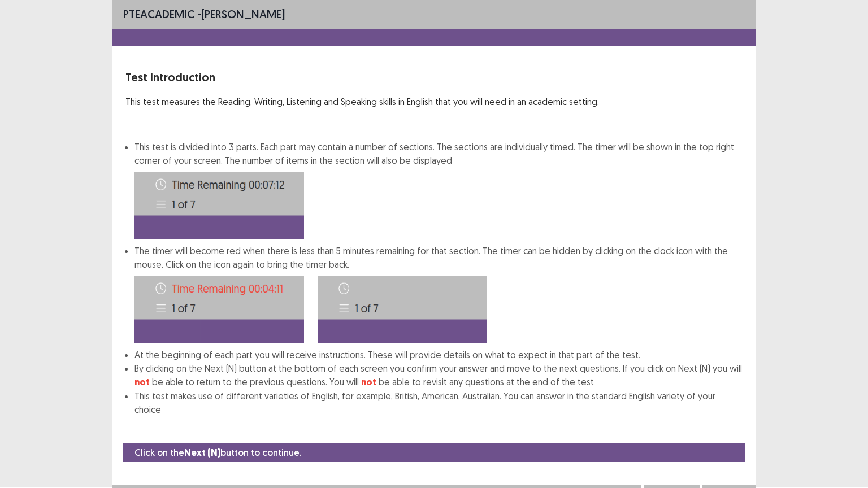 Image resolution: width=868 pixels, height=488 pixels. I want to click on span: PTE academic, so click(159, 13).